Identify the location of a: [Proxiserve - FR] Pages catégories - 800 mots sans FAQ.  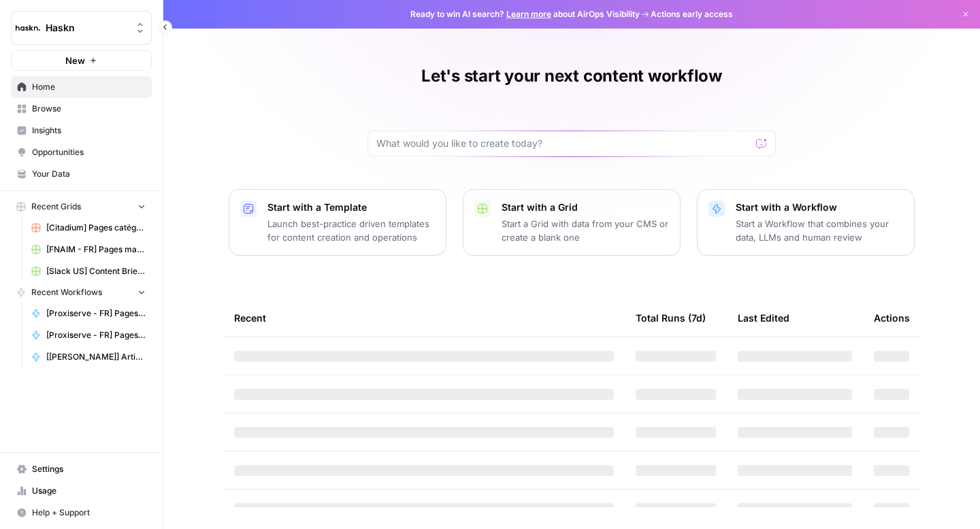
(88, 336).